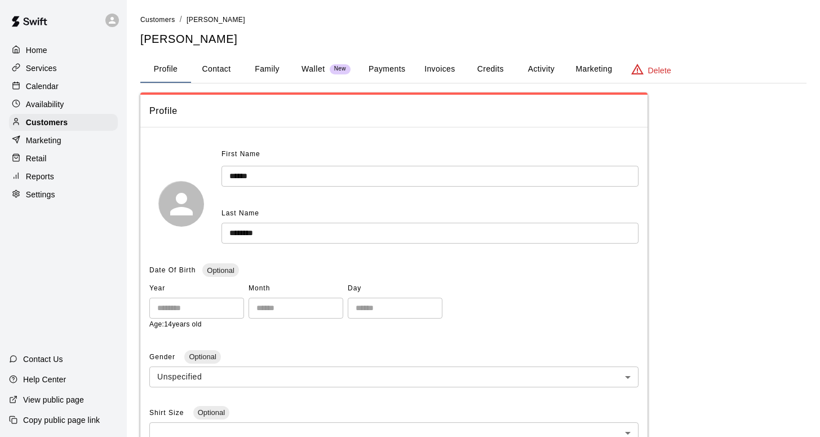  I want to click on span: Shirt Size, so click(168, 412).